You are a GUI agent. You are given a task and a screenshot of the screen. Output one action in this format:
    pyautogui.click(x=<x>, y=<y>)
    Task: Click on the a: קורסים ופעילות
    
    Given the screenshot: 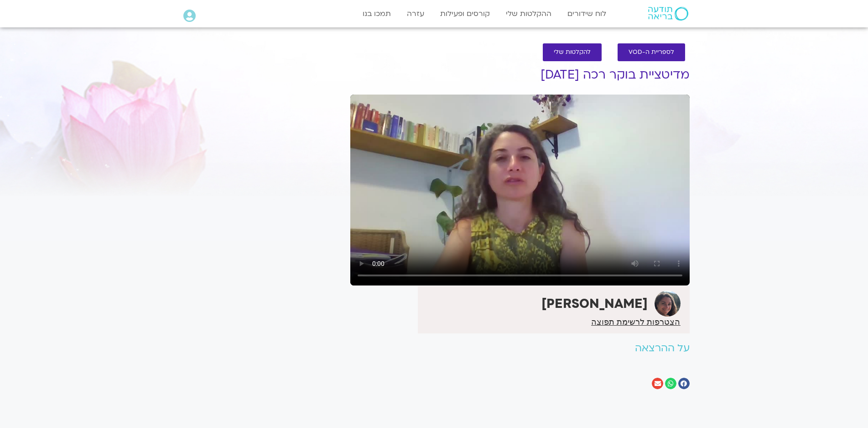 What is the action you would take?
    pyautogui.click(x=465, y=14)
    